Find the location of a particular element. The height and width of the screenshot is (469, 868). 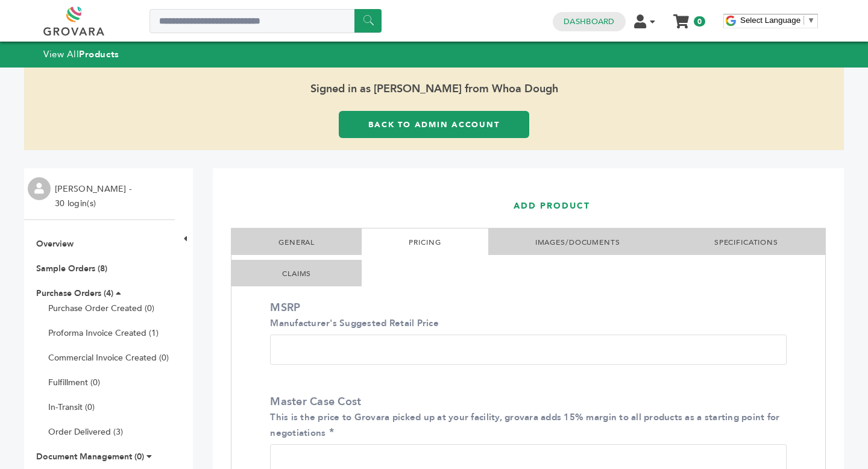

a: GENERAL is located at coordinates (297, 242).